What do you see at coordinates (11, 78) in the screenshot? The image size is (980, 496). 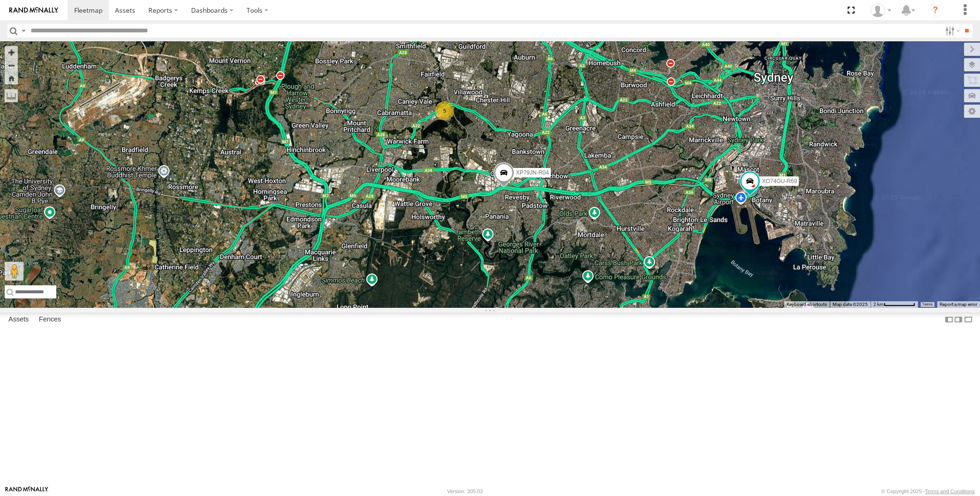 I see `button: Zoom Home` at bounding box center [11, 78].